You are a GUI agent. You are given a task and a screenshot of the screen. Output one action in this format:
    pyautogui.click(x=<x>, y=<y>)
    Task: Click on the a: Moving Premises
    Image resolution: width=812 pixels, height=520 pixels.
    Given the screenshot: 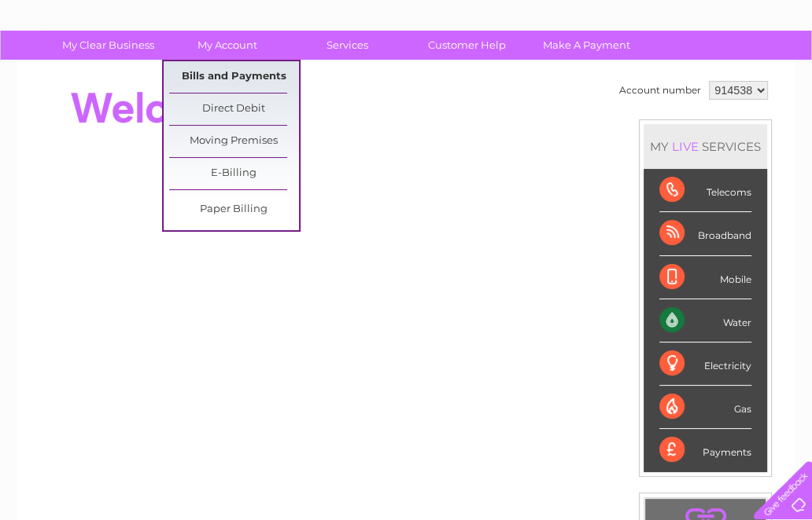 What is the action you would take?
    pyautogui.click(x=233, y=142)
    